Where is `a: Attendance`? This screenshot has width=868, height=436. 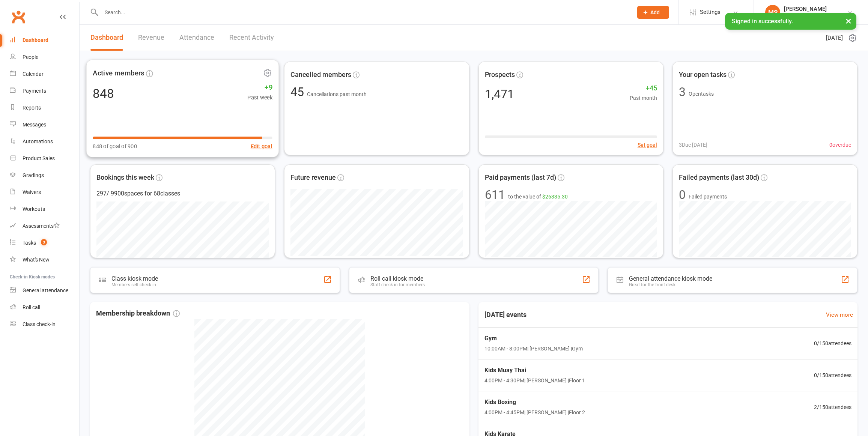 a: Attendance is located at coordinates (197, 38).